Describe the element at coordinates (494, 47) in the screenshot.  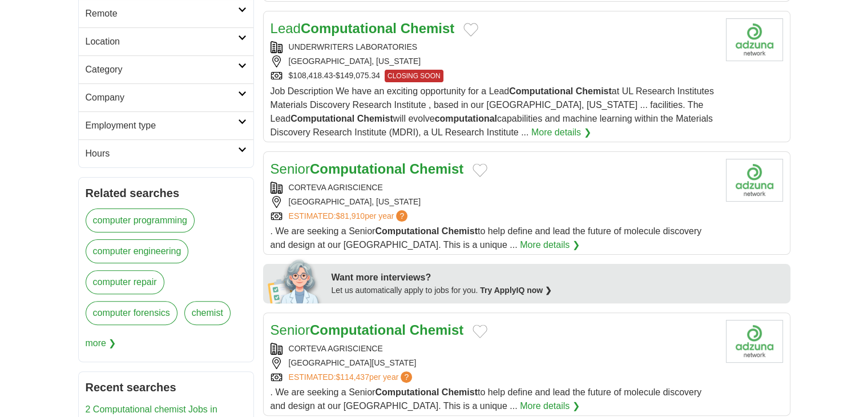
I see `div: UNDERWRITERS LABORATORIES` at that location.